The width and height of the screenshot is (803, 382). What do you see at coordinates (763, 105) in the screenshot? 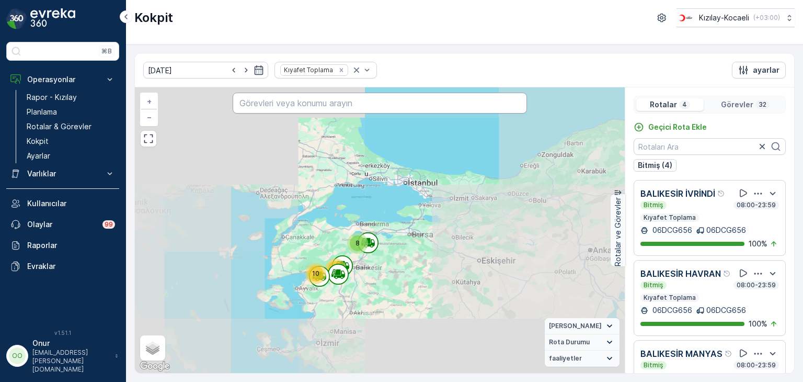
I see `p: 32` at bounding box center [763, 105].